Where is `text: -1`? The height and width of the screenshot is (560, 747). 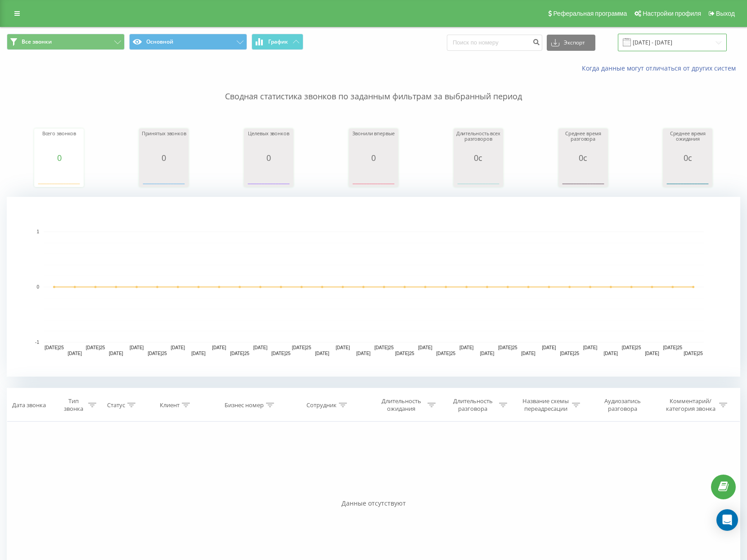
text: -1 is located at coordinates (37, 342).